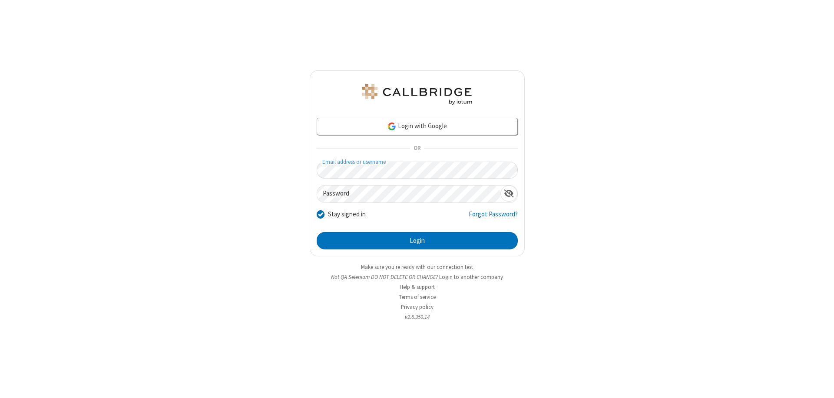  Describe the element at coordinates (417, 277) in the screenshot. I see `li: Not QA Selenium DO NOT DELETE OR CHANGE?` at that location.